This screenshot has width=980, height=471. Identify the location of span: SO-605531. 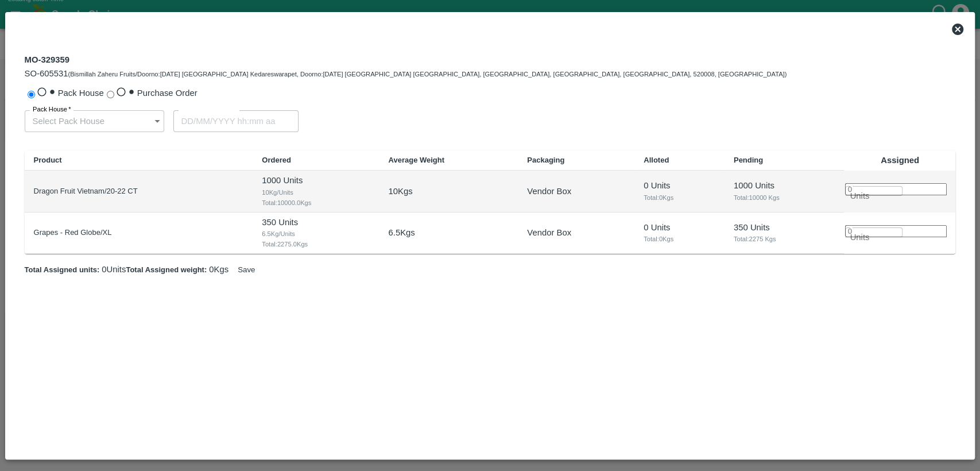
(47, 74).